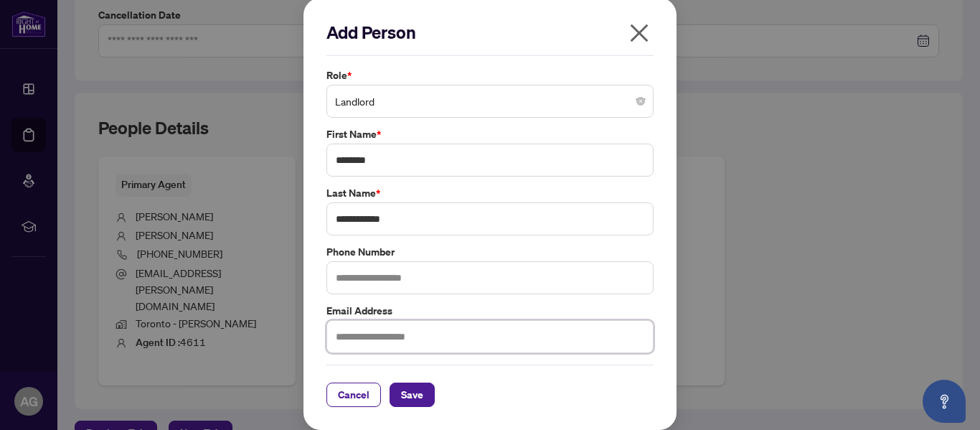  I want to click on h2: Add Person, so click(490, 33).